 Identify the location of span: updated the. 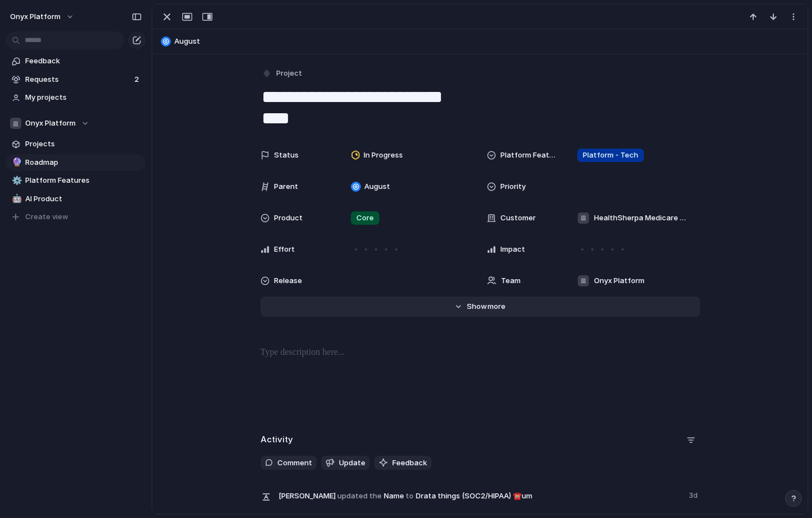
(359, 496).